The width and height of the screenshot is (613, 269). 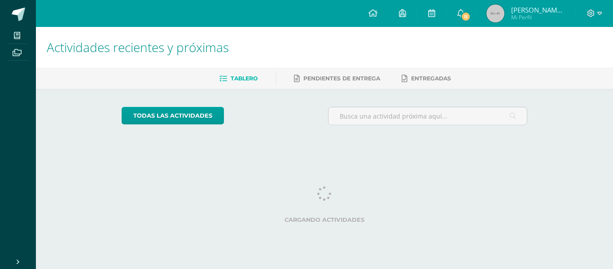 What do you see at coordinates (538, 17) in the screenshot?
I see `span: Mi Perfil` at bounding box center [538, 17].